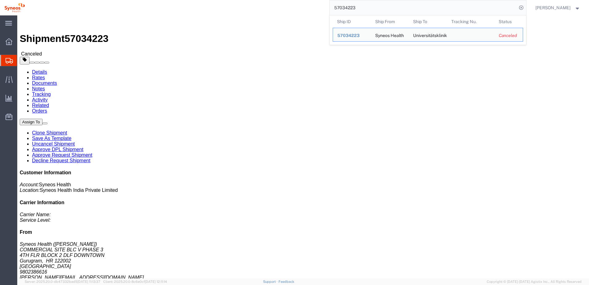  Describe the element at coordinates (352, 35) in the screenshot. I see `div: 57034223` at that location.